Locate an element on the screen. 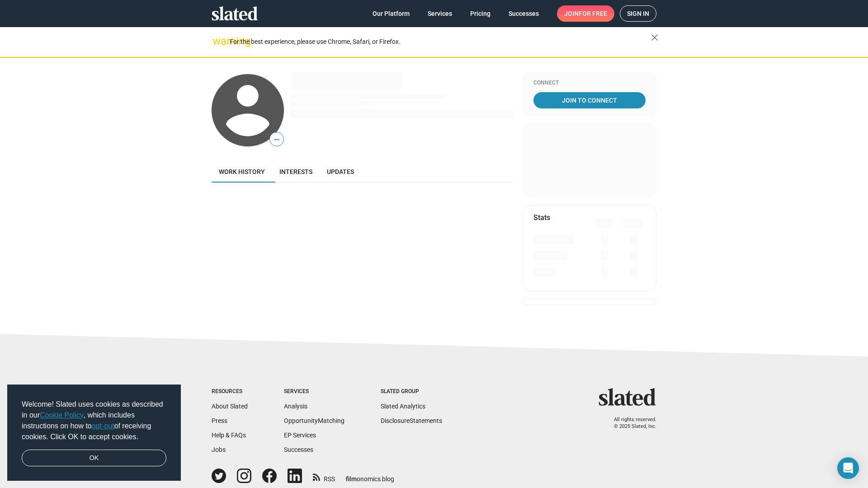  span: Welcome! Slated uses cookies as described in our , which includes instructions on how to of recei... is located at coordinates (94, 420).